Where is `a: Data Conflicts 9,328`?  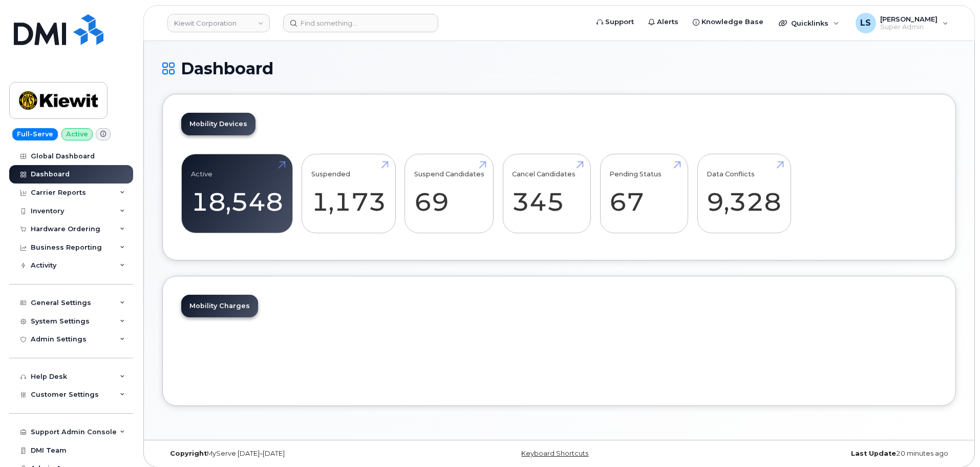
a: Data Conflicts 9,328 is located at coordinates (744, 194).